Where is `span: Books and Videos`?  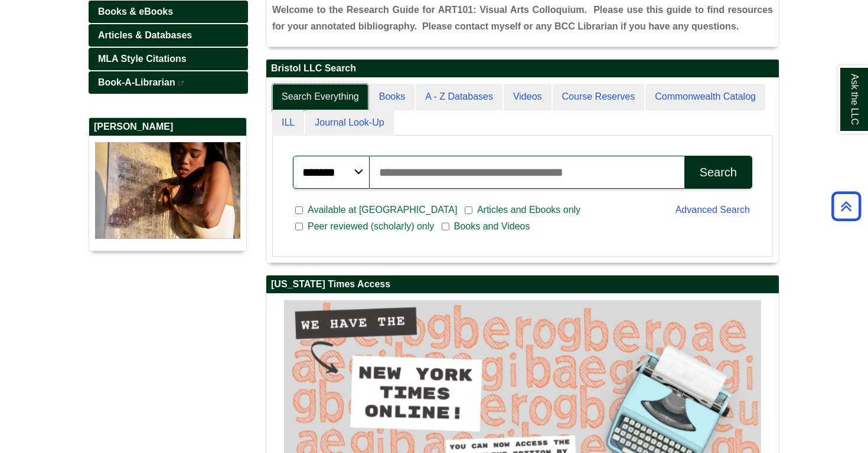 span: Books and Videos is located at coordinates (492, 226).